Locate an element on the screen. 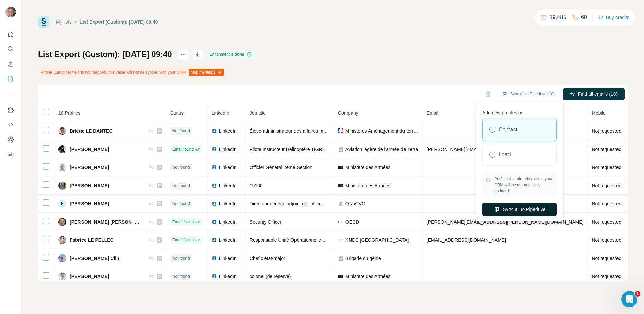  span: Email found is located at coordinates (183, 240).